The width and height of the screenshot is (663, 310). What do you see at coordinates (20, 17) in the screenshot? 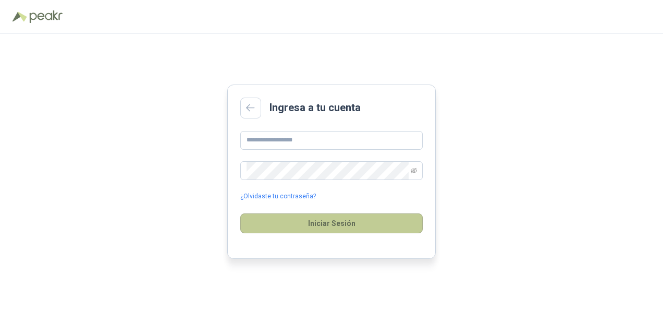
I see `img: Logo` at bounding box center [20, 17].